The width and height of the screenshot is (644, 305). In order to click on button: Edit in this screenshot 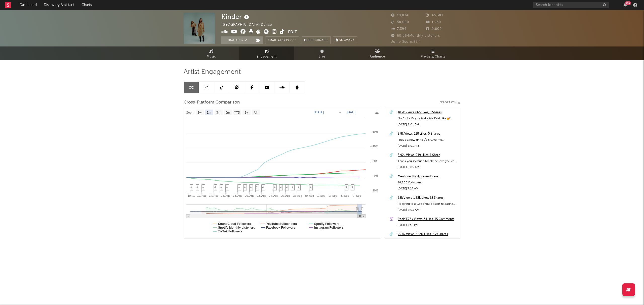, I will do `click(293, 32)`.